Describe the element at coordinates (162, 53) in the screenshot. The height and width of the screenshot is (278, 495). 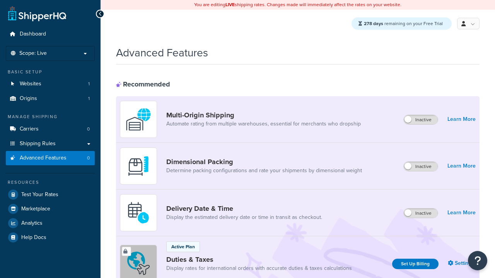
I see `h1: Advanced Features` at that location.